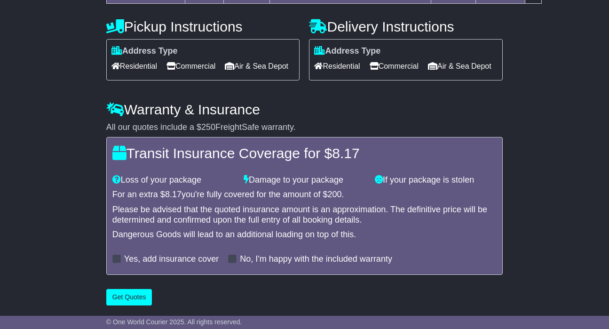 The width and height of the screenshot is (609, 329). What do you see at coordinates (173, 180) in the screenshot?
I see `div: Loss of your package` at bounding box center [173, 180].